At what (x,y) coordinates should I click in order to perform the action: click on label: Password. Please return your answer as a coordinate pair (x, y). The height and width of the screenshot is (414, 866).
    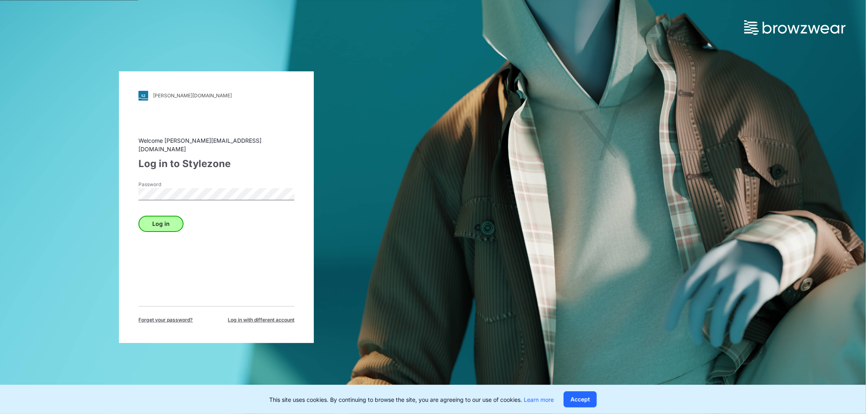
    Looking at the image, I should click on (167, 185).